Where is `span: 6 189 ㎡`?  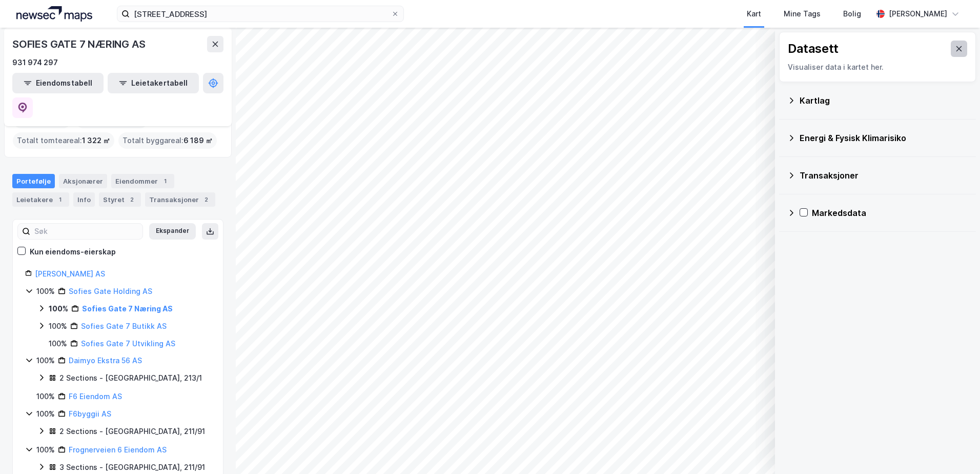
span: 6 189 ㎡ is located at coordinates (198, 141).